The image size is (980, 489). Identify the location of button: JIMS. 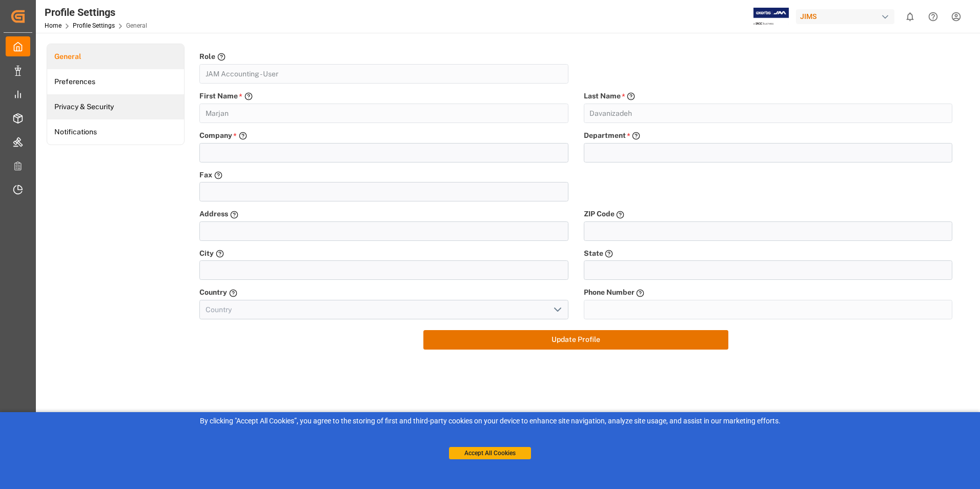
(848, 16).